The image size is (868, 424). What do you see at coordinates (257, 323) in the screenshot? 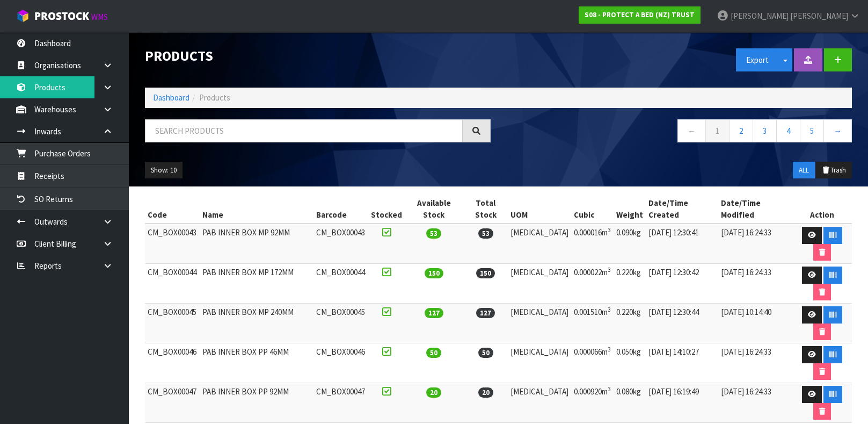
I see `td: PAB INNER BOX MP 240MM` at bounding box center [257, 323].